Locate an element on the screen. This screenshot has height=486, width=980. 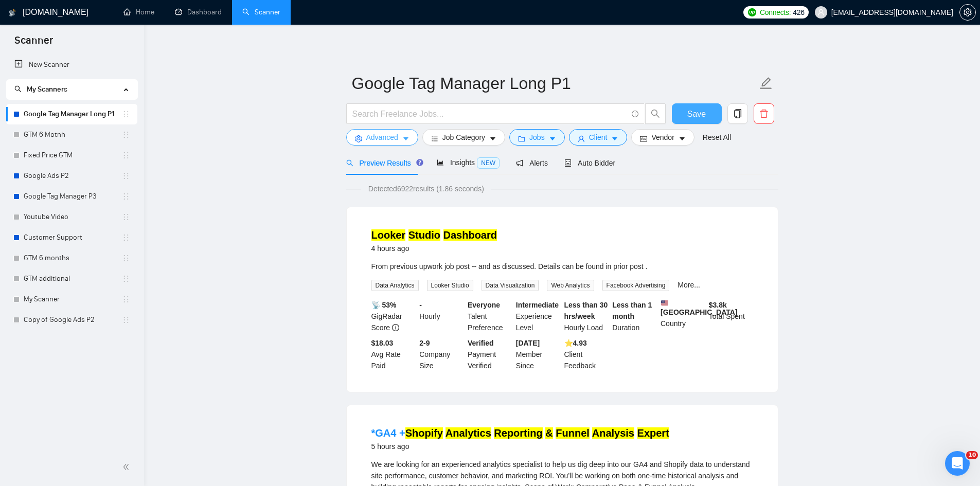
img: upwork-logo.png is located at coordinates (752, 12).